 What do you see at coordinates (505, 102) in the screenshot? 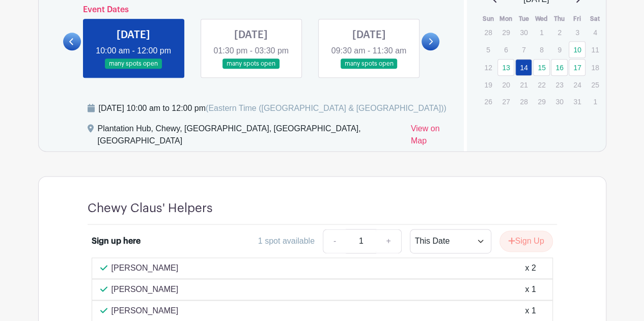
I see `p: 27` at bounding box center [505, 102].